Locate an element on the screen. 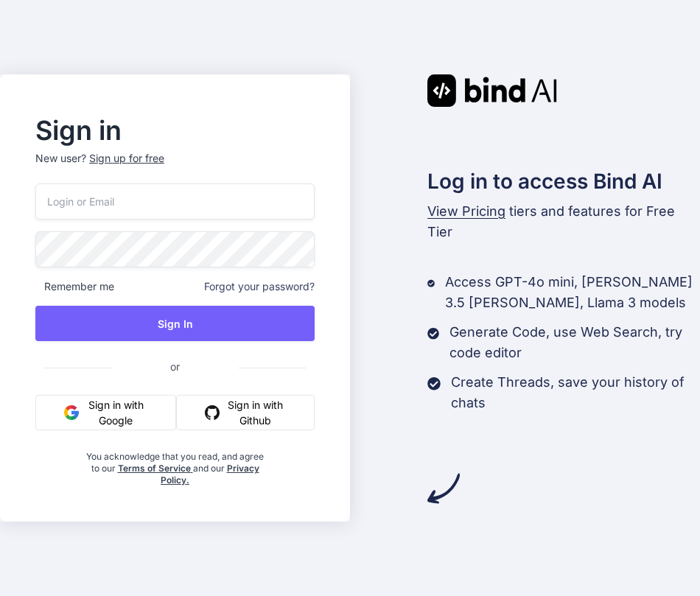  p: Create Threads, save your history of chats is located at coordinates (576, 392).